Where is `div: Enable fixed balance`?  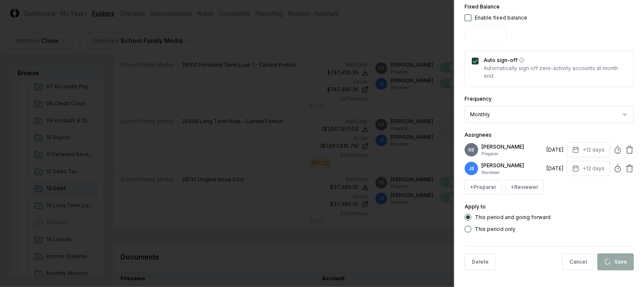 div: Enable fixed balance is located at coordinates (501, 18).